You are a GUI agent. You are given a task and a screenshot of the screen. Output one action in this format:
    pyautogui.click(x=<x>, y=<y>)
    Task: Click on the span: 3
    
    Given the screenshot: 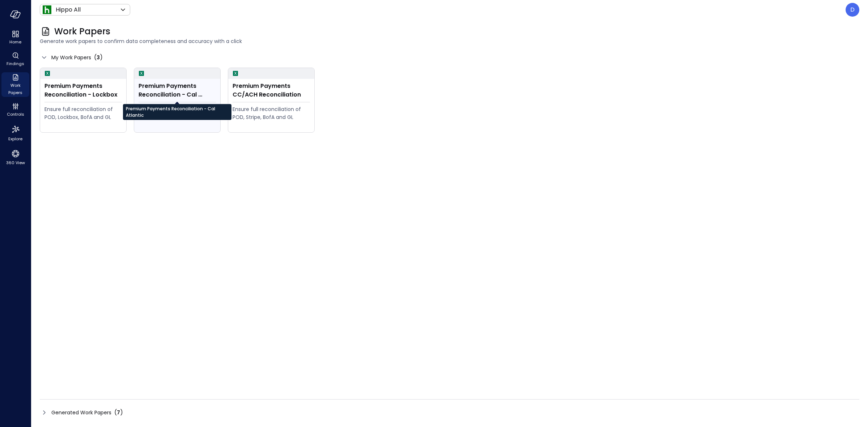 What is the action you would take?
    pyautogui.click(x=98, y=57)
    